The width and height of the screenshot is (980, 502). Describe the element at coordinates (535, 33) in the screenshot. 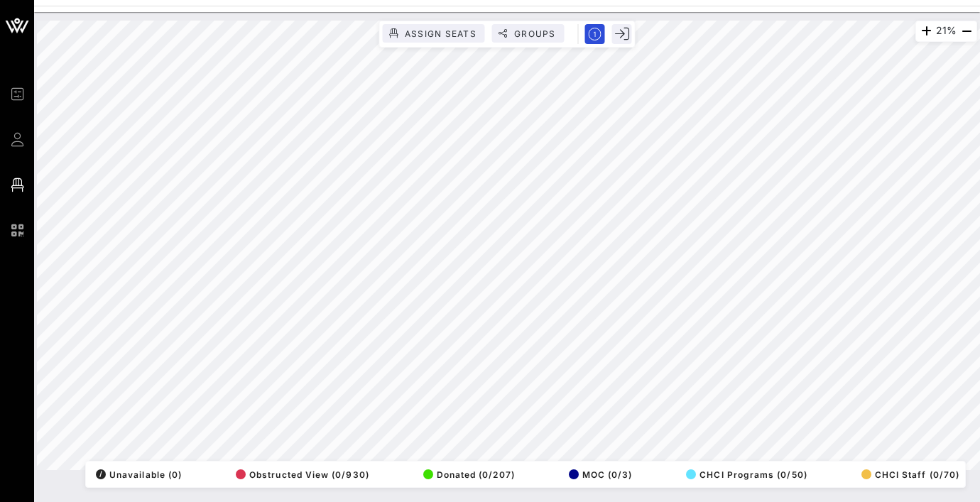

I see `span: Groups` at that location.